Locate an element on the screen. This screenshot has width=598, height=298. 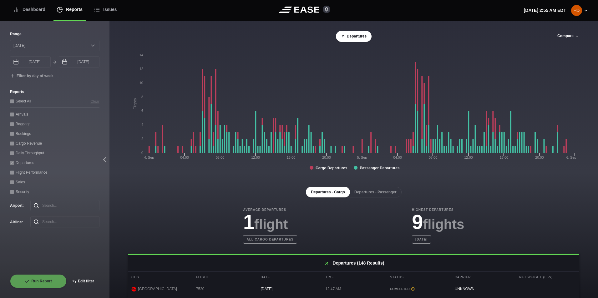
tspan: 5. Sep is located at coordinates (362, 158).